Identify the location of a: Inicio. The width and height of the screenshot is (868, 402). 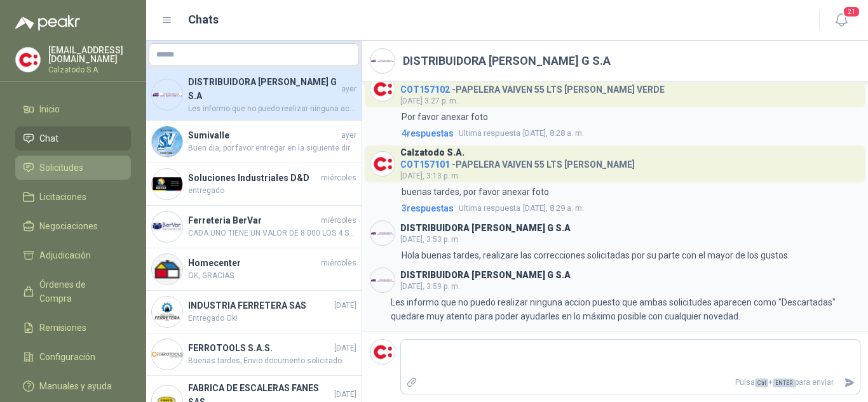
(73, 109).